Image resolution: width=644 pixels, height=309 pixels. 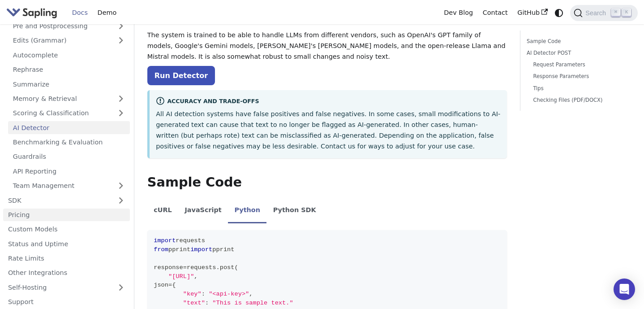 I want to click on a: Status and Uptime, so click(x=67, y=243).